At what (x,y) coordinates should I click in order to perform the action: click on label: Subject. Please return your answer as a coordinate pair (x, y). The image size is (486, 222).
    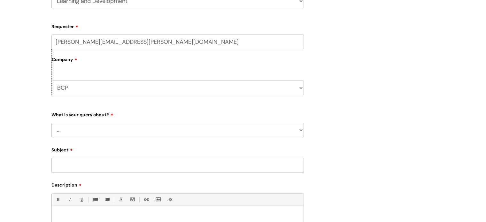
    Looking at the image, I should click on (178, 149).